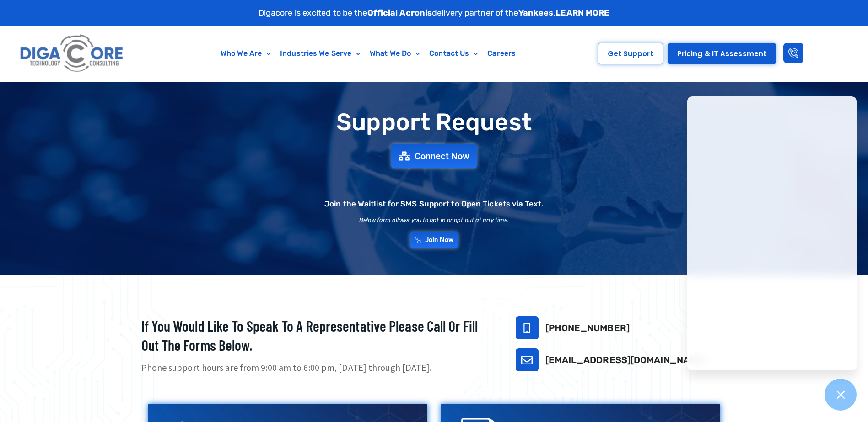 This screenshot has height=422, width=868. I want to click on strong: Yankees, so click(536, 13).